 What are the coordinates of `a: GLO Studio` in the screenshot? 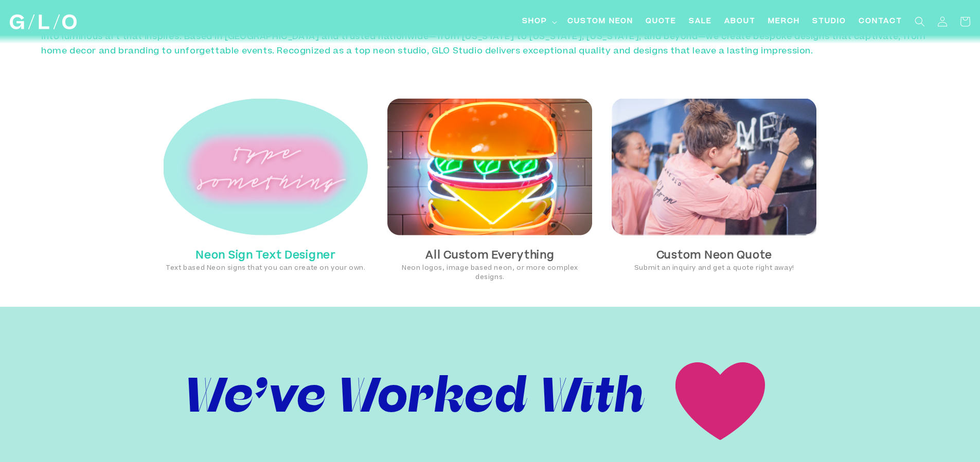 It's located at (43, 22).